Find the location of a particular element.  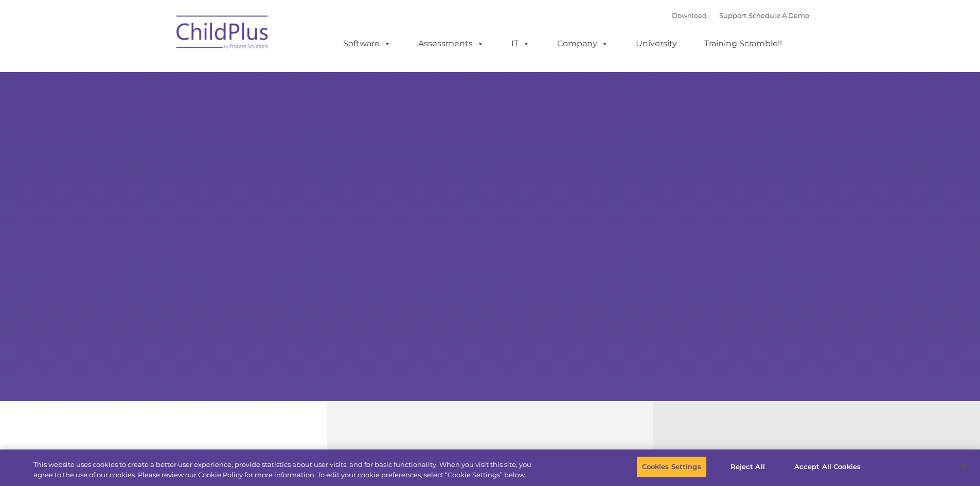

a: Support is located at coordinates (732, 16).